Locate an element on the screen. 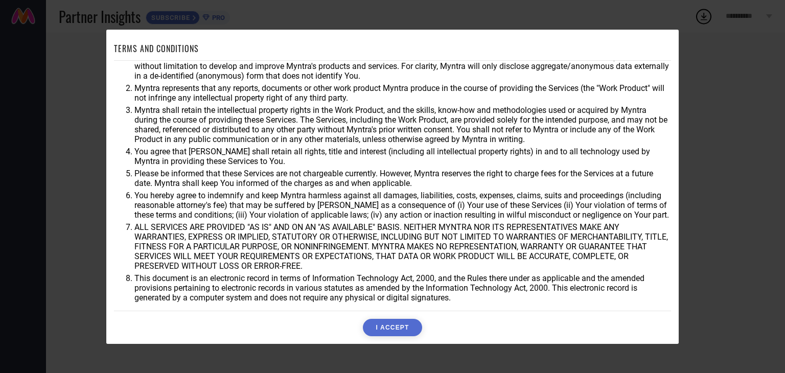 This screenshot has height=373, width=785. button: I ACCEPT is located at coordinates (392, 327).